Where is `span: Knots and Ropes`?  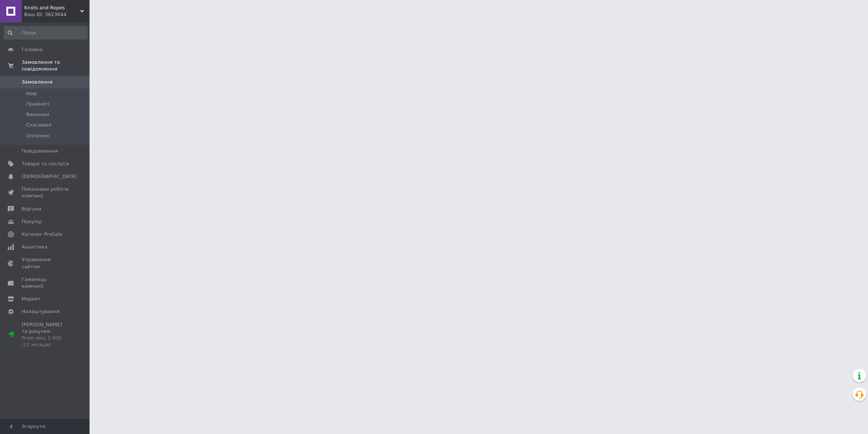 span: Knots and Ropes is located at coordinates (52, 8).